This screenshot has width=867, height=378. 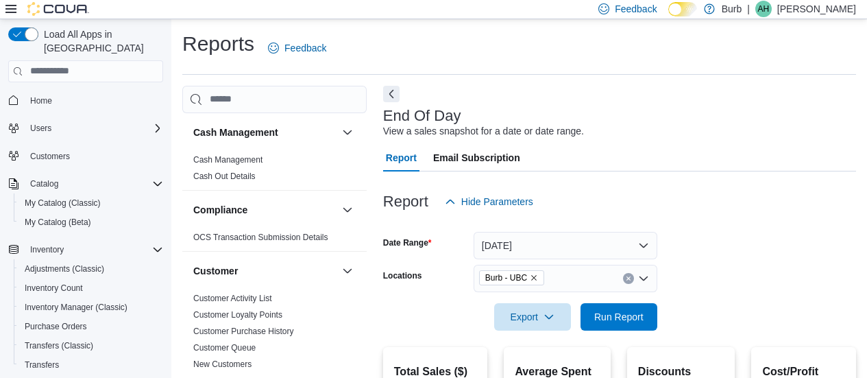 I want to click on h3: Customer, so click(x=215, y=271).